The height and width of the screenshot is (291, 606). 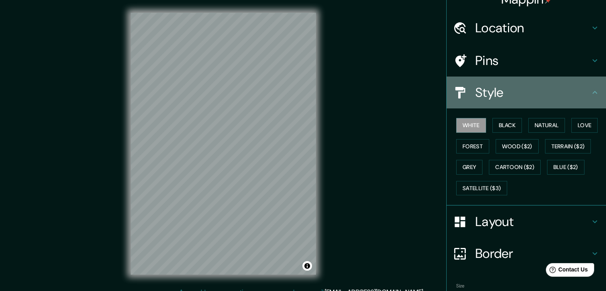 What do you see at coordinates (533, 61) in the screenshot?
I see `h4: Pins` at bounding box center [533, 61].